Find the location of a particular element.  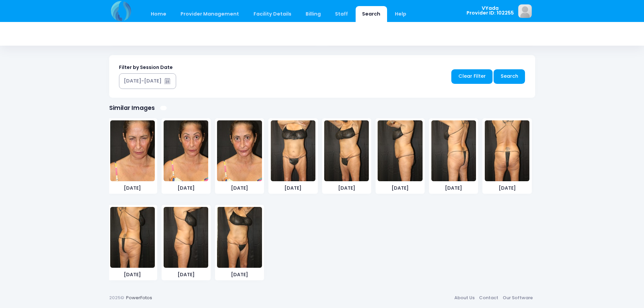

a: Billing is located at coordinates (313, 14).